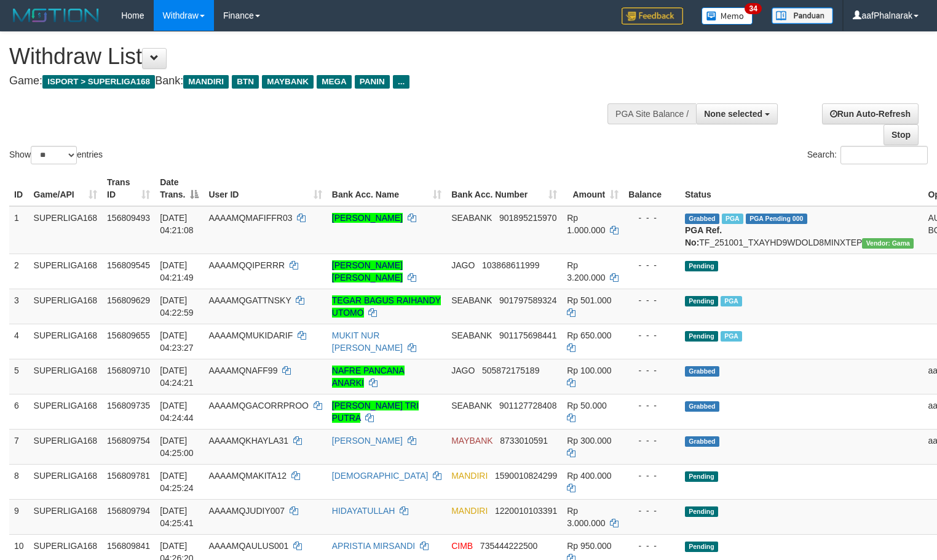 The width and height of the screenshot is (937, 560). Describe the element at coordinates (19, 411) in the screenshot. I see `td: 6` at that location.